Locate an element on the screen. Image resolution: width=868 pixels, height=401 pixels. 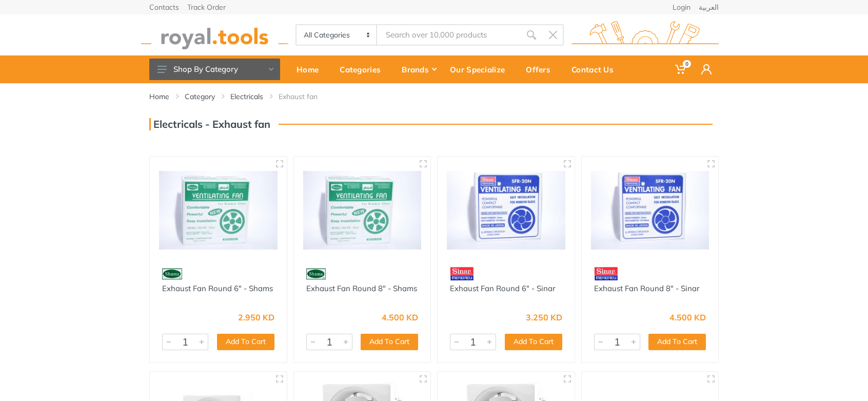
a: Categories is located at coordinates (363, 69).